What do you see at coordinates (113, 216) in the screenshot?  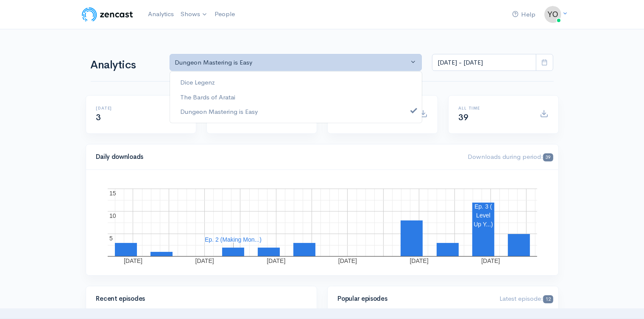 I see `text: 10` at bounding box center [113, 216].